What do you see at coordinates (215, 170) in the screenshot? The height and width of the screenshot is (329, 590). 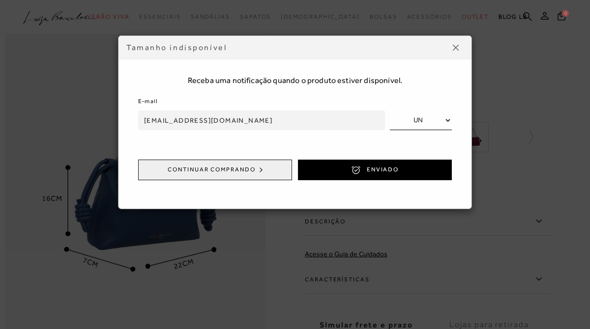 I see `button: Continuar comprando` at bounding box center [215, 170].